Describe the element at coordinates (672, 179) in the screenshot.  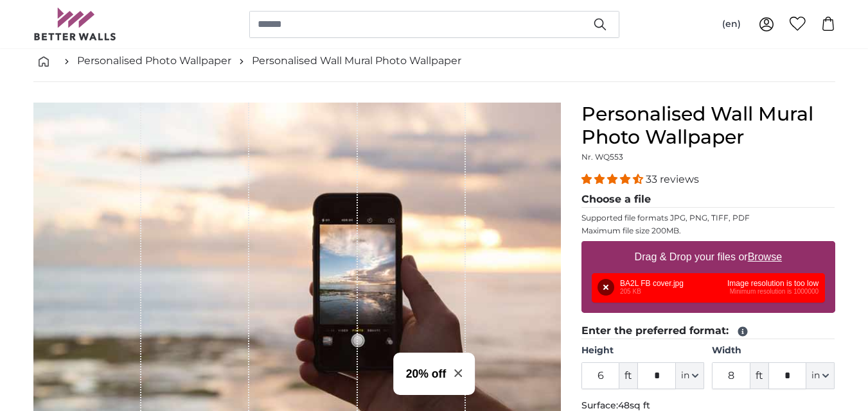
I see `span: 33 reviews` at that location.